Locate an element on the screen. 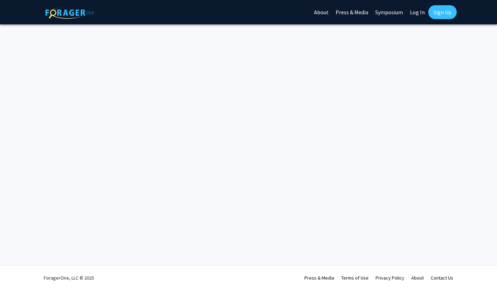  img: ForagerOne Logo is located at coordinates (70, 12).